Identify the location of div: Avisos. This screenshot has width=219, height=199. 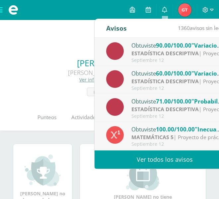
(117, 28).